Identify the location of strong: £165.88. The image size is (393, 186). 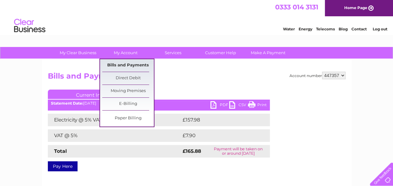
(192, 151).